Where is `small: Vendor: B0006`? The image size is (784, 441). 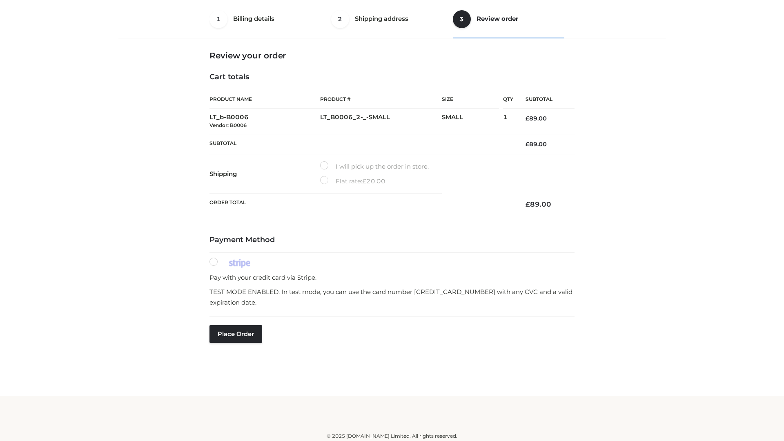
small: Vendor: B0006 is located at coordinates (228, 125).